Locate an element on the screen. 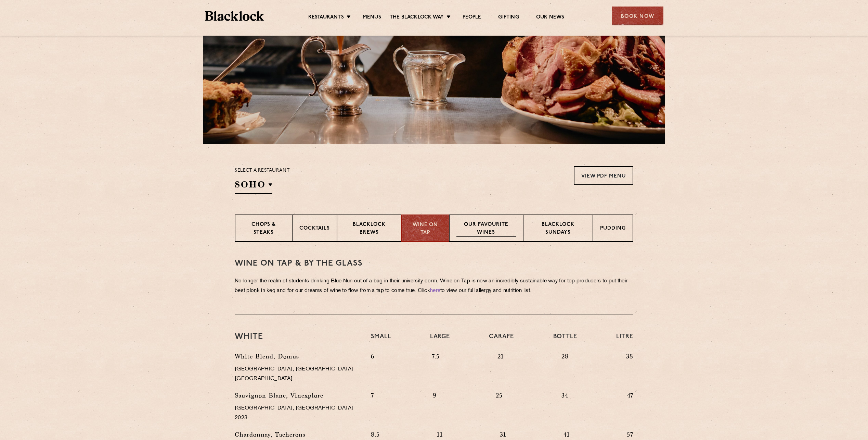 This screenshot has width=868, height=440. p: Sauvignon Blanc, Vinexplore is located at coordinates (298, 395).